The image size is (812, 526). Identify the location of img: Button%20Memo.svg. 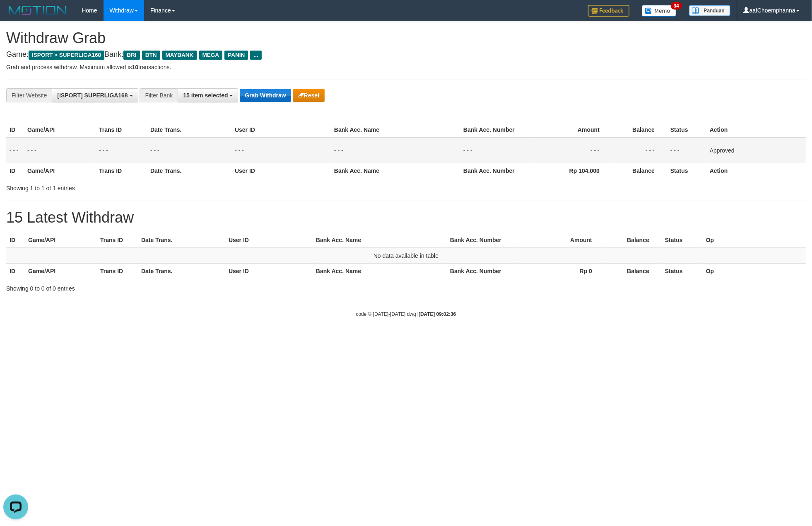
(659, 11).